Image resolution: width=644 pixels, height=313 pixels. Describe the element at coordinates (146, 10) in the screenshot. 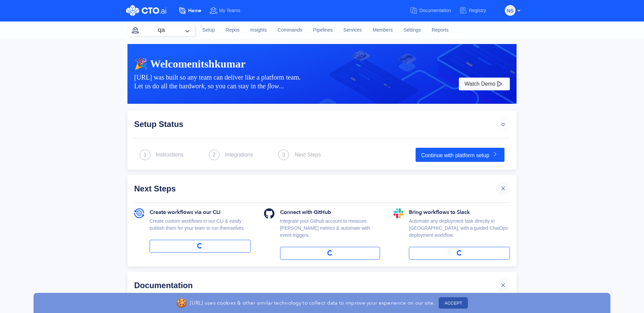

I see `img: CTO.ai Logo` at that location.